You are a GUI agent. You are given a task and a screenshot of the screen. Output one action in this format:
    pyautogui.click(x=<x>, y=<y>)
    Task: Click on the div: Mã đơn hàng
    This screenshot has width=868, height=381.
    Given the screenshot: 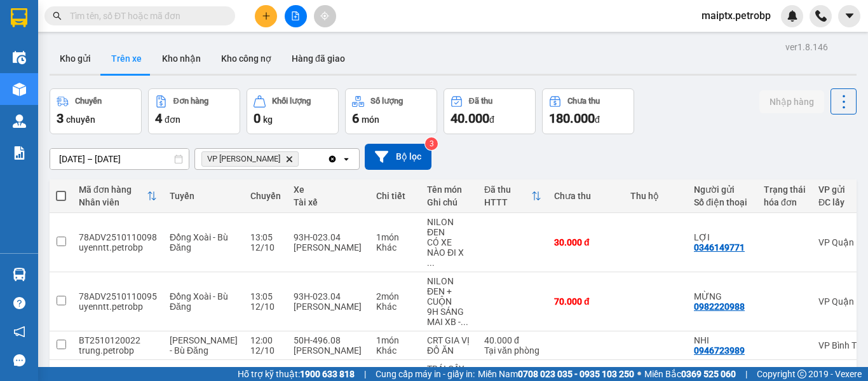 What is the action you would take?
    pyautogui.click(x=113, y=189)
    